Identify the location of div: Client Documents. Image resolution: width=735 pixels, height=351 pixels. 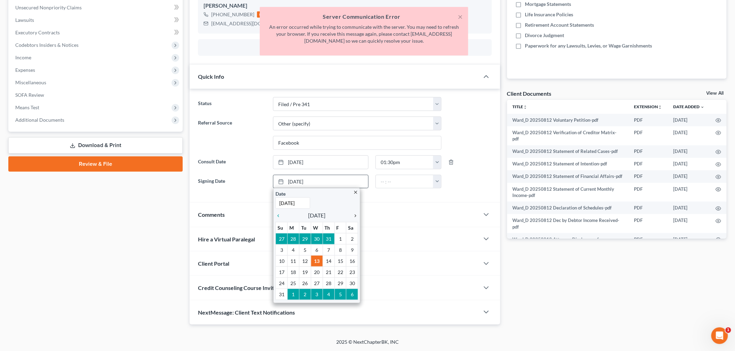
(529, 93).